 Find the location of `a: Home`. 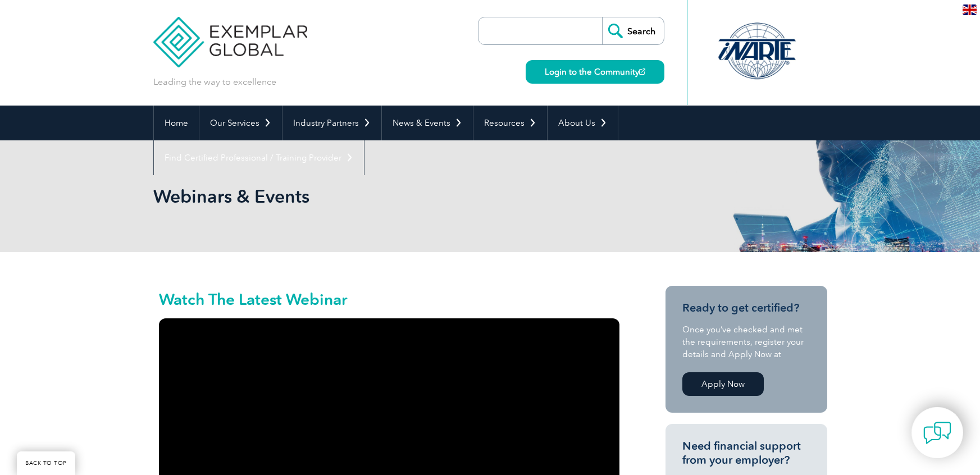

a: Home is located at coordinates (177, 123).